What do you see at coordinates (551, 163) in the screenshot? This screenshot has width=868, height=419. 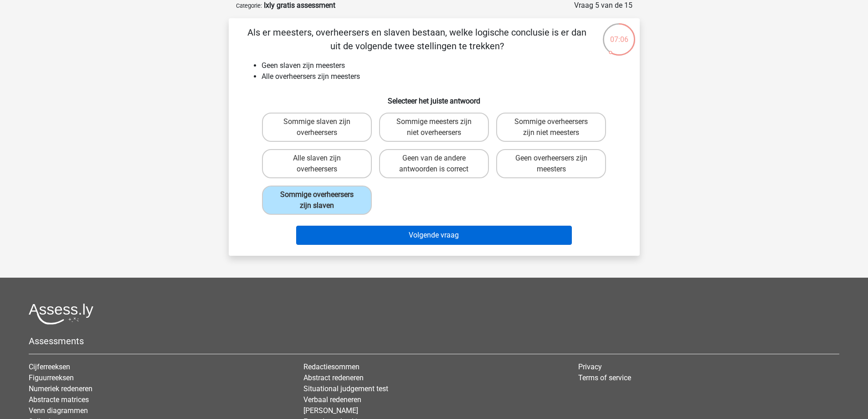 I see `label: Geen overheersers zijn meesters` at bounding box center [551, 163].